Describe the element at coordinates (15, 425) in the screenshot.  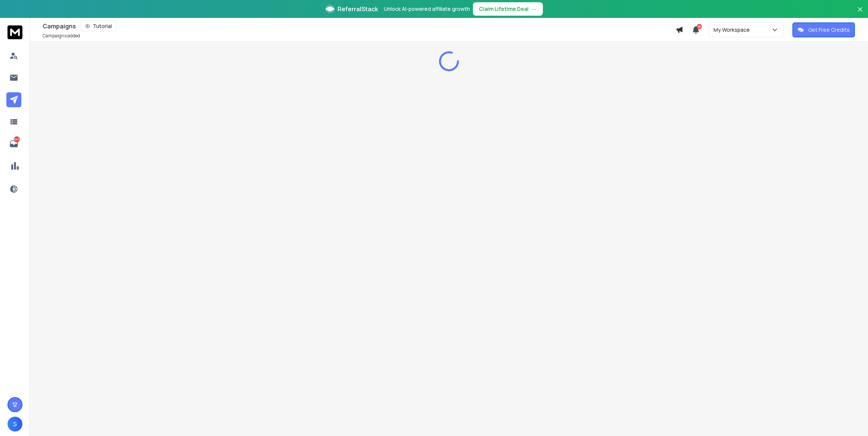
I see `span: S` at that location.